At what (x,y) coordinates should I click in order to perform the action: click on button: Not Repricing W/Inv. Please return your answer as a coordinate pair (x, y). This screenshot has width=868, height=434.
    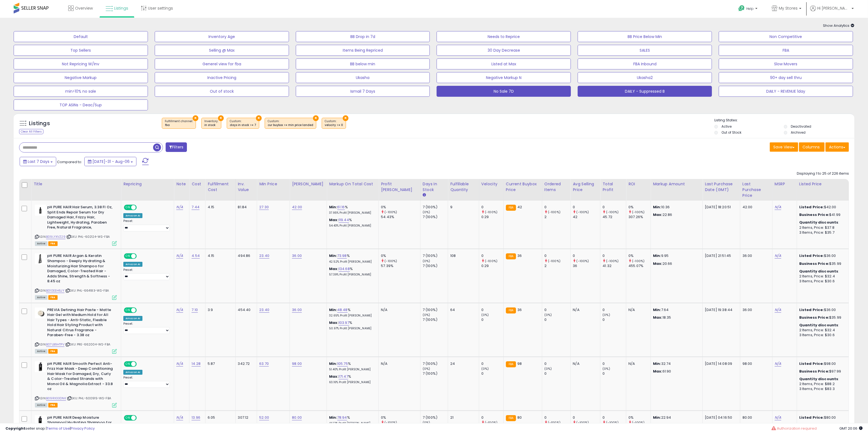
    Looking at the image, I should click on (81, 64).